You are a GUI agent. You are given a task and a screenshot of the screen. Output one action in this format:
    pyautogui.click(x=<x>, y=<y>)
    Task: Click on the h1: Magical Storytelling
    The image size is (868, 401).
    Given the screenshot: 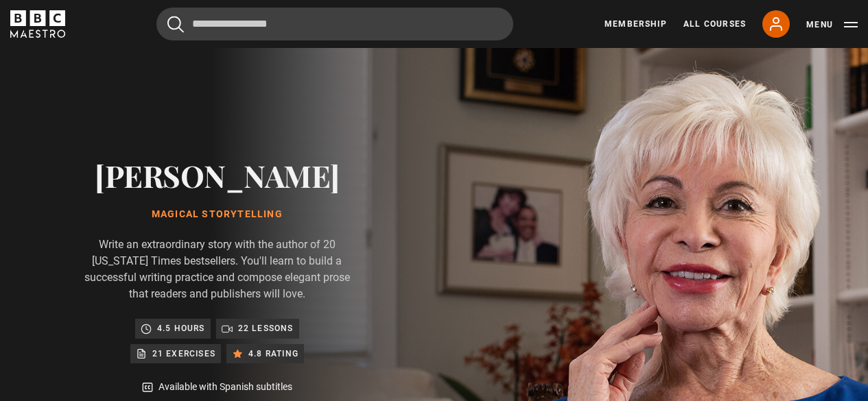 What is the action you would take?
    pyautogui.click(x=217, y=215)
    